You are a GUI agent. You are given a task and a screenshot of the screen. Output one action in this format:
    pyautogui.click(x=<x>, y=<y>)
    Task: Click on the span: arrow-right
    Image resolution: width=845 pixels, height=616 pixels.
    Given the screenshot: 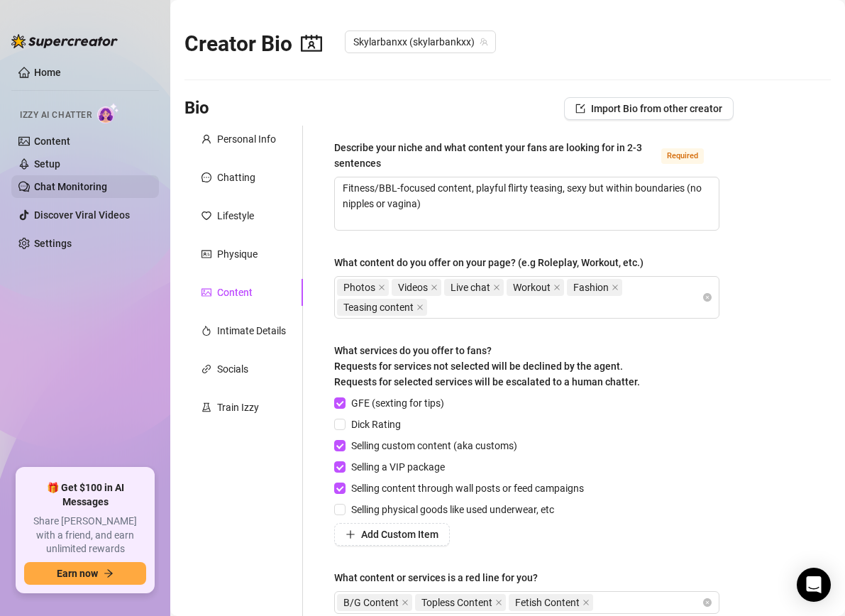 What is the action you would take?
    pyautogui.click(x=109, y=573)
    